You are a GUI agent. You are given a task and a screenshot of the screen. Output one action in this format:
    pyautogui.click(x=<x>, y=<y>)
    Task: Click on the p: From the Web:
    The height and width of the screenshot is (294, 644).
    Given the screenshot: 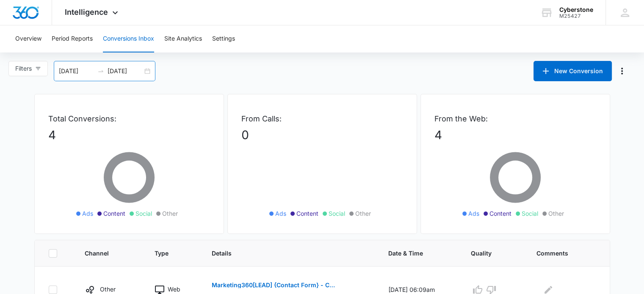 What is the action you would take?
    pyautogui.click(x=515, y=119)
    